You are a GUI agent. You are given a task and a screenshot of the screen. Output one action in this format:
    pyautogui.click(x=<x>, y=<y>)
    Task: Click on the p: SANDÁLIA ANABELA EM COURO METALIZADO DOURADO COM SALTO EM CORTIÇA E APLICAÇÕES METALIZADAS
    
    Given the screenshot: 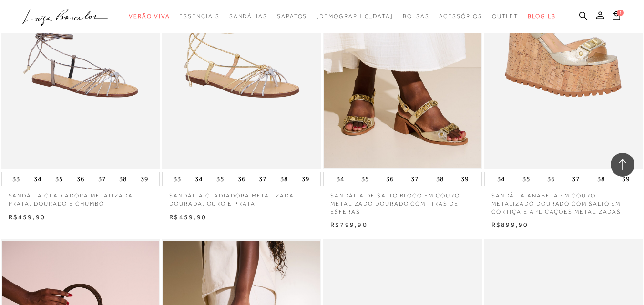 What is the action you would take?
    pyautogui.click(x=563, y=200)
    